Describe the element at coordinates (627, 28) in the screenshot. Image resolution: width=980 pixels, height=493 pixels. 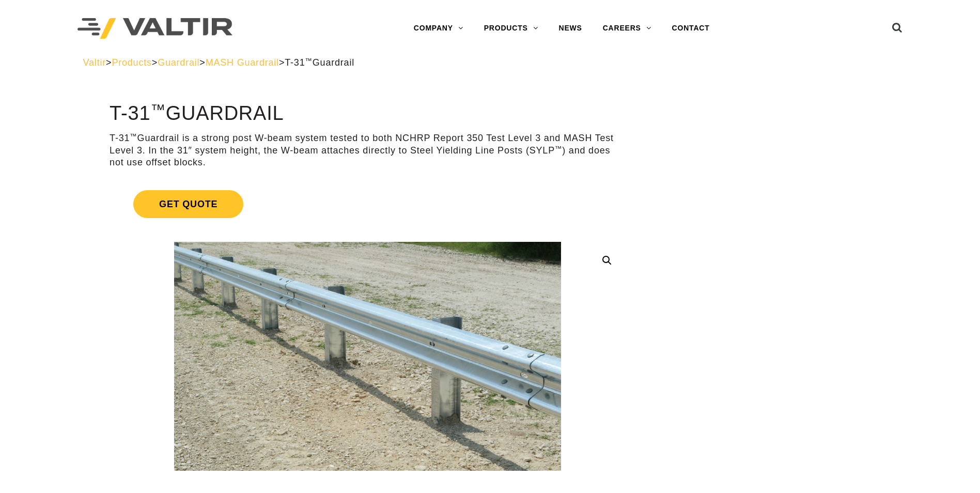
I see `a: CAREERS` at that location.